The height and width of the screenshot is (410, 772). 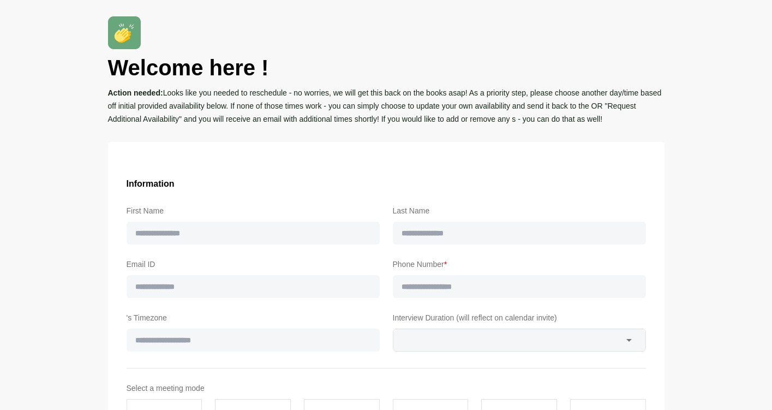 What do you see at coordinates (253, 264) in the screenshot?
I see `label: Email ID` at bounding box center [253, 264].